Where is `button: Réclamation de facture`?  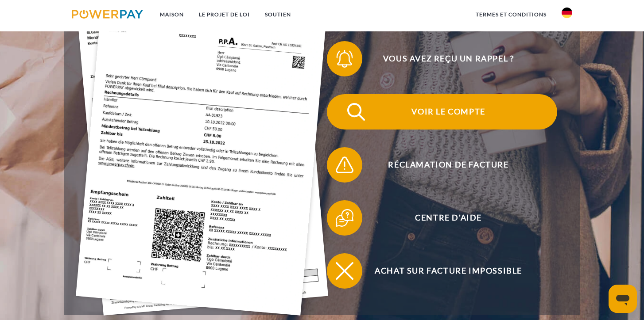
button: Réclamation de facture is located at coordinates (442, 165).